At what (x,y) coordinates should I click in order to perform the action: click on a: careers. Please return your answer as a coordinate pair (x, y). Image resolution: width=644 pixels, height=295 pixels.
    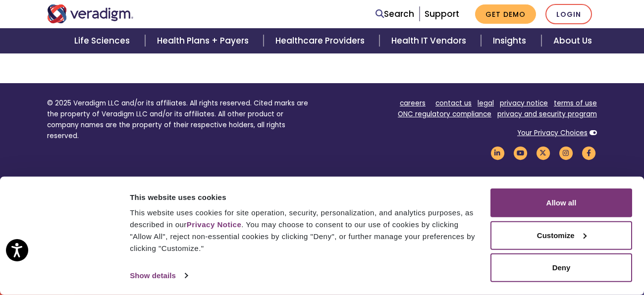
    Looking at the image, I should click on (412, 103).